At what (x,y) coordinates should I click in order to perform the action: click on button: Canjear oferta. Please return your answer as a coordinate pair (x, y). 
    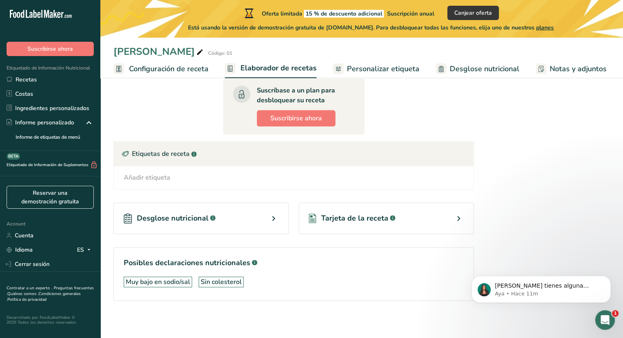
    Looking at the image, I should click on (473, 13).